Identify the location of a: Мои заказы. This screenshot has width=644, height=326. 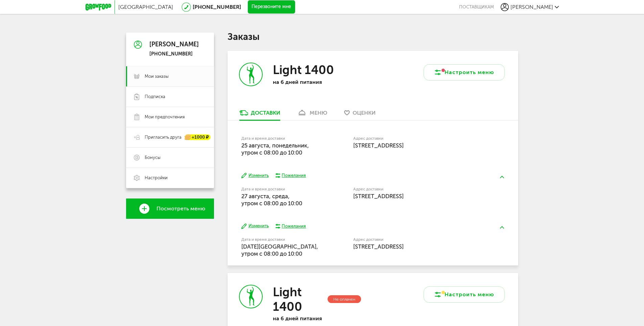
(170, 76).